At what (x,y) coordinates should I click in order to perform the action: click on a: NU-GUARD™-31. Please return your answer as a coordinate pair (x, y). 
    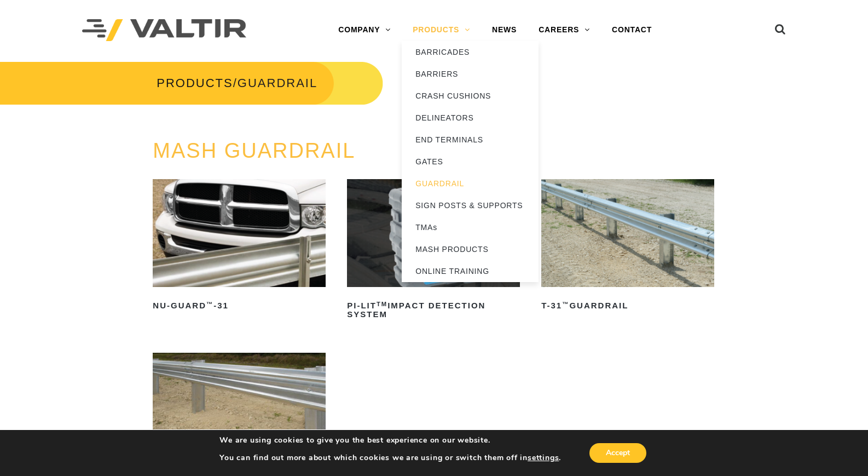
    Looking at the image, I should click on (239, 246).